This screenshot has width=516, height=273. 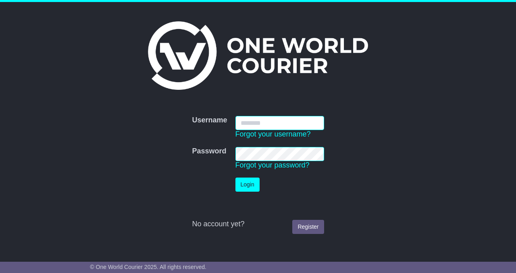 What do you see at coordinates (273, 134) in the screenshot?
I see `a: Forgot your username?` at bounding box center [273, 134].